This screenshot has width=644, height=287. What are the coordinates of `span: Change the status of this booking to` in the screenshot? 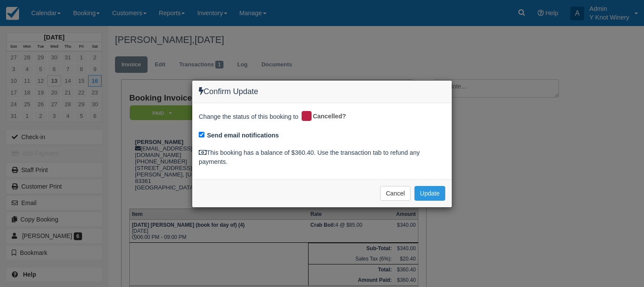 It's located at (249, 118).